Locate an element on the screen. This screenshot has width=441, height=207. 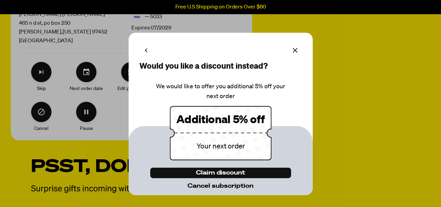
text: Would you like a discount instead? is located at coordinates (203, 66).